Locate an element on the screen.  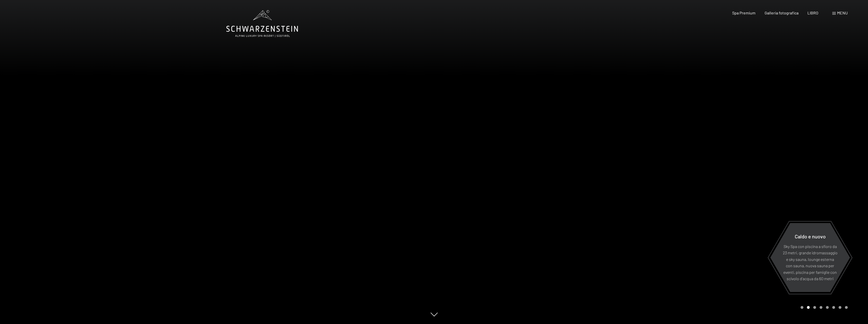
font: Galleria fotografica is located at coordinates (782, 13).